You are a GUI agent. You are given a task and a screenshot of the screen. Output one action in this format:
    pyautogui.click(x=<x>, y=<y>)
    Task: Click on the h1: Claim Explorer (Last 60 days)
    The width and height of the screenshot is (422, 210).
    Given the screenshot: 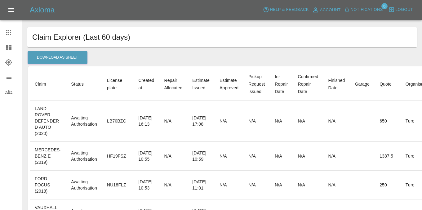 What is the action you would take?
    pyautogui.click(x=222, y=37)
    